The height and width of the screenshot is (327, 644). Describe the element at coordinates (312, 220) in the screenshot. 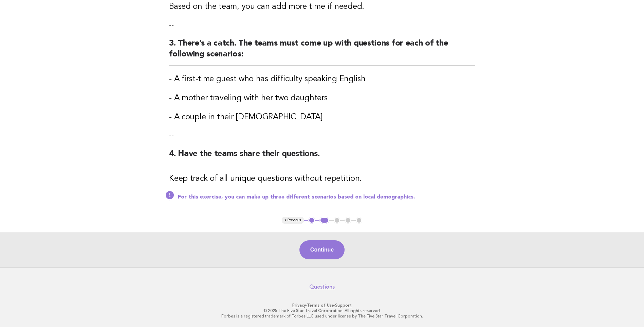

I see `button: 1` at that location.